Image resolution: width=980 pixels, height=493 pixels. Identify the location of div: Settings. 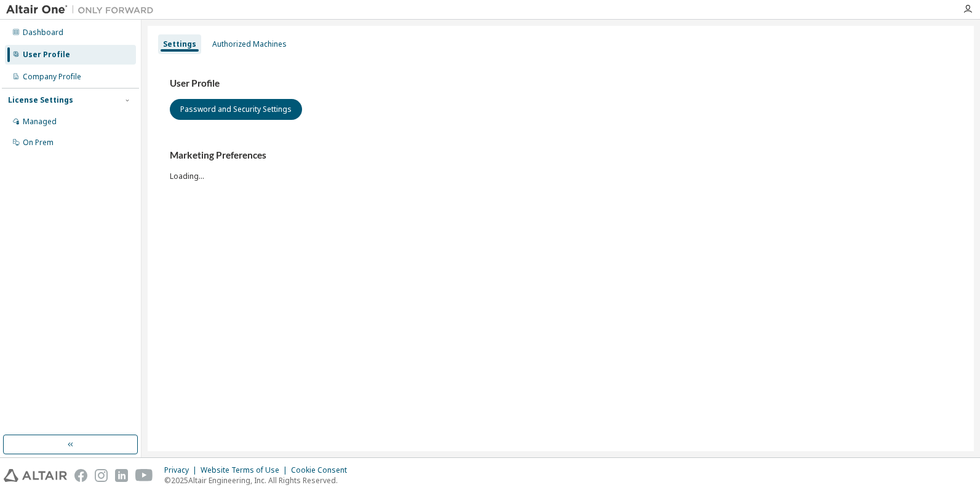
(180, 44).